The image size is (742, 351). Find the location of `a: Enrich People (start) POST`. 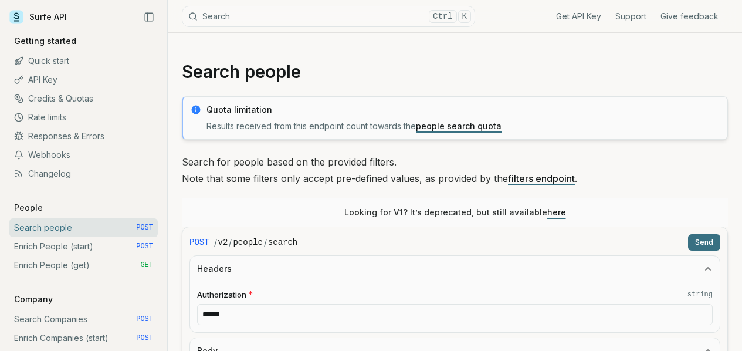

a: Enrich People (start) POST is located at coordinates (83, 246).